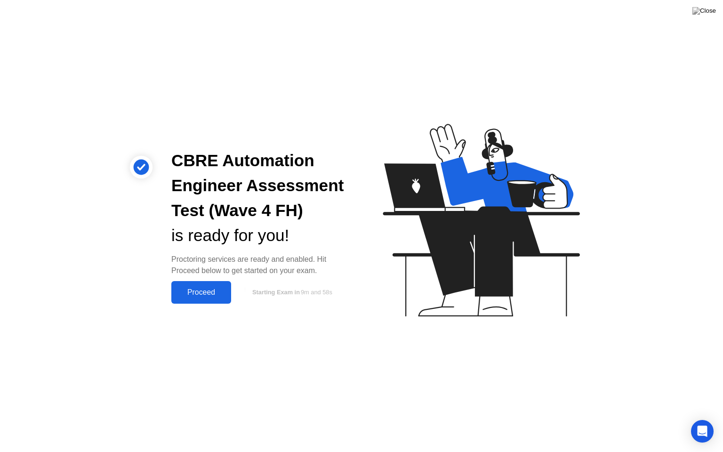 Image resolution: width=723 pixels, height=452 pixels. I want to click on button: Starting Exam in9m and 58s, so click(291, 292).